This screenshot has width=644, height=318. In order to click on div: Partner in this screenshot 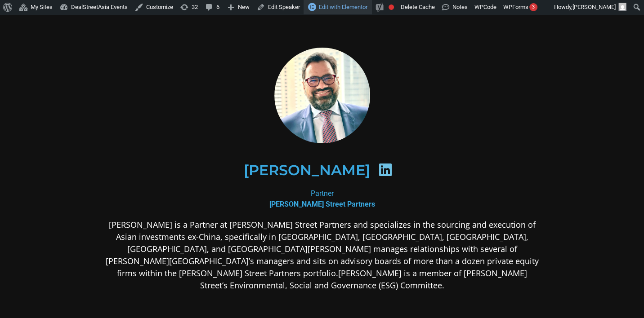, I will do `click(322, 199)`.